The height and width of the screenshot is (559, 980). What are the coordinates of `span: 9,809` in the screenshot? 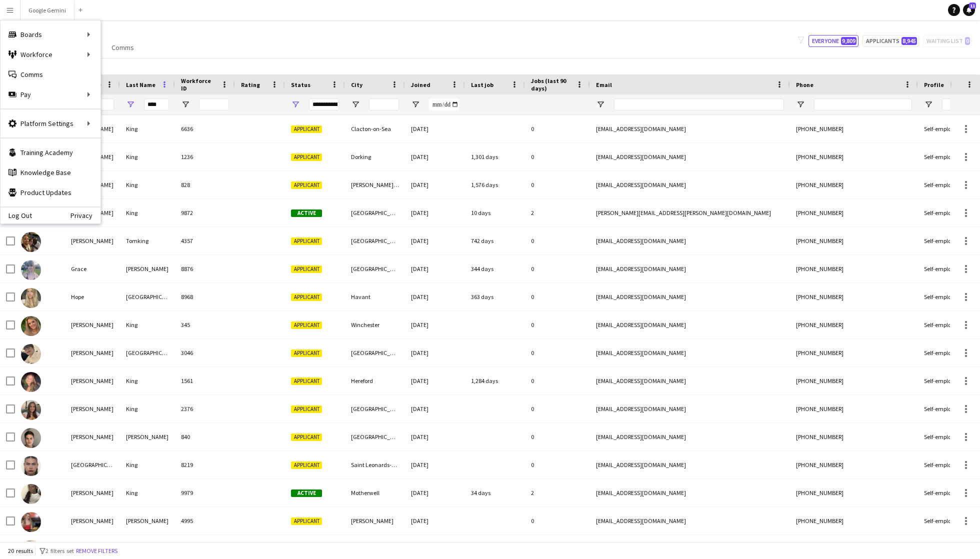 It's located at (849, 41).